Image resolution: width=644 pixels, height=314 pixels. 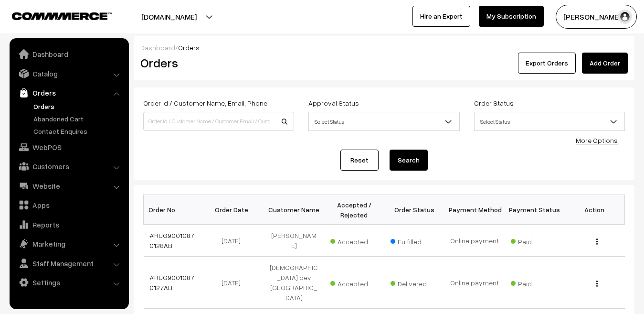 What do you see at coordinates (69, 74) in the screenshot?
I see `a: Catalog` at bounding box center [69, 74].